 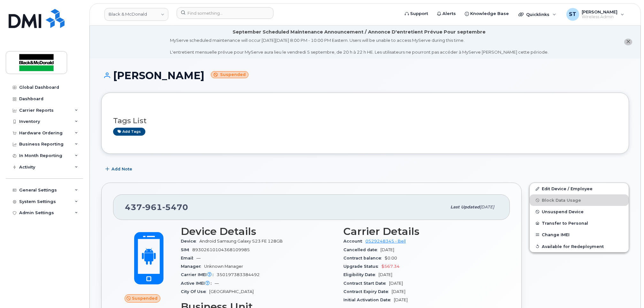 I want to click on span: Email, so click(x=188, y=258).